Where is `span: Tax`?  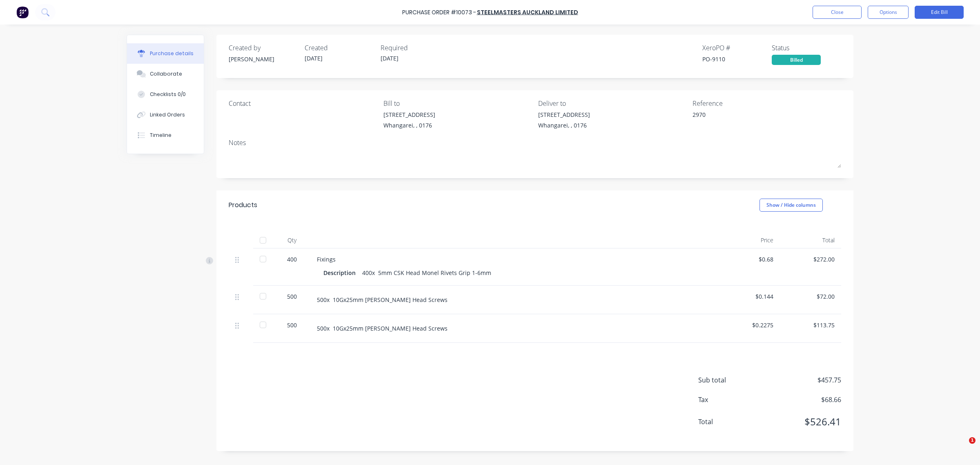 span: Tax is located at coordinates (729, 399).